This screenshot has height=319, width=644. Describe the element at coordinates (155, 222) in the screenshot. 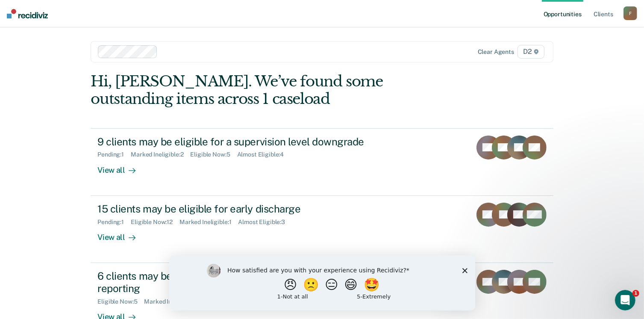

I see `div: Eligible Now : 12` at that location.